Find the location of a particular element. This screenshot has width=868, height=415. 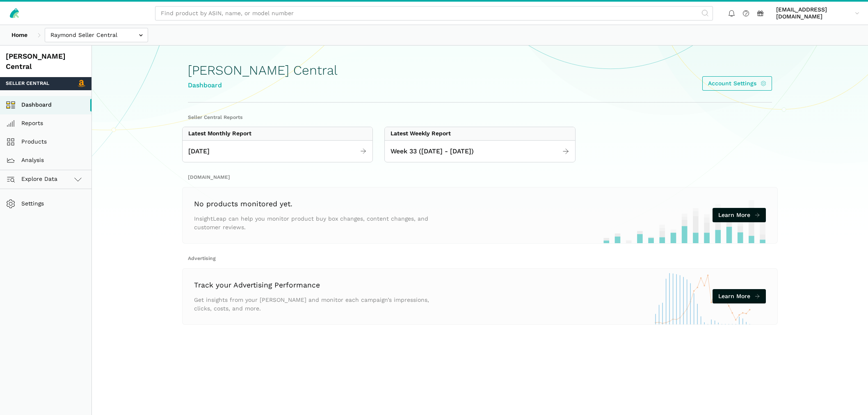

h2: Seller Central Reports is located at coordinates (480, 117).